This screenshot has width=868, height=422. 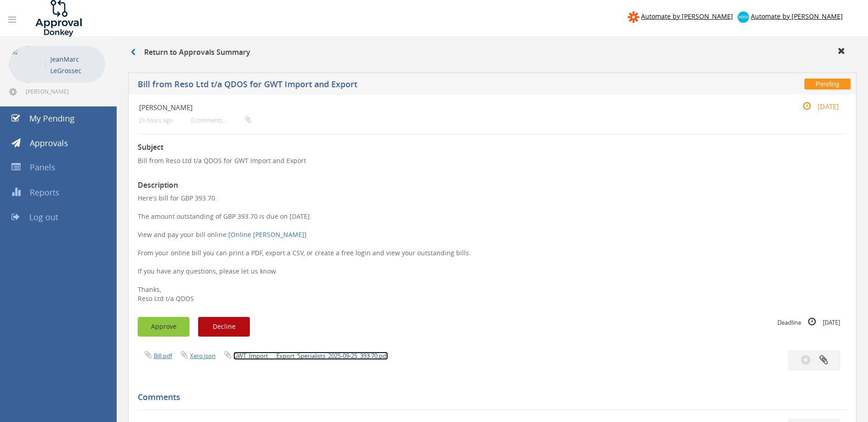 What do you see at coordinates (76, 65) in the screenshot?
I see `p: JeanMarc LeGrossec` at bounding box center [76, 65].